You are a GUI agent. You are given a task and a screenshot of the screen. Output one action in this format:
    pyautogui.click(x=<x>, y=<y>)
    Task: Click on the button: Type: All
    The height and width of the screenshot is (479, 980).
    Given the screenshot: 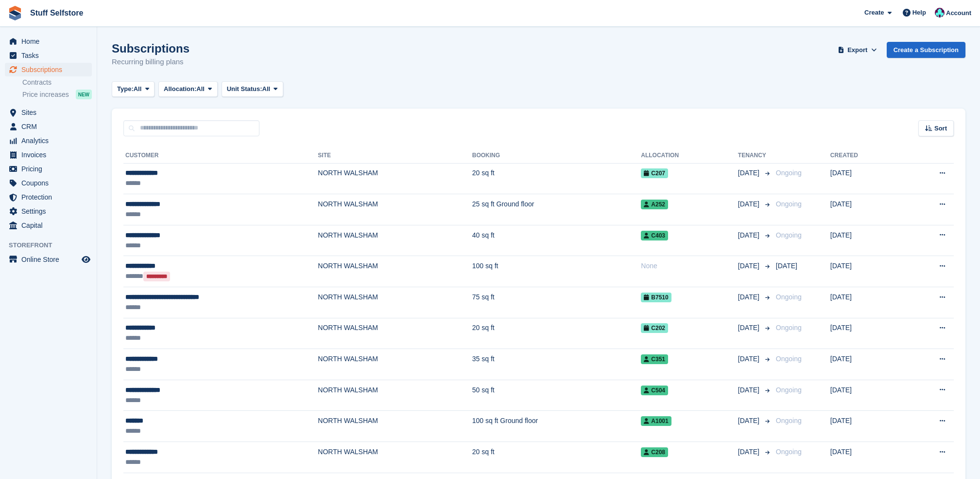 What is the action you would take?
    pyautogui.click(x=133, y=89)
    